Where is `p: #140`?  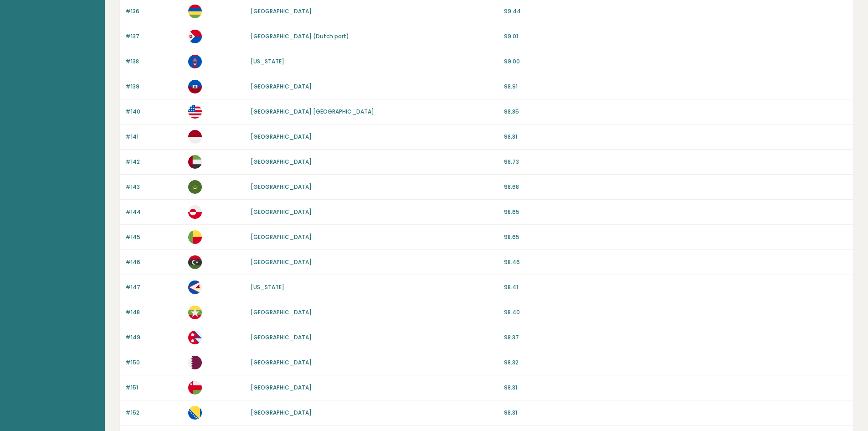
p: #140 is located at coordinates (154, 112).